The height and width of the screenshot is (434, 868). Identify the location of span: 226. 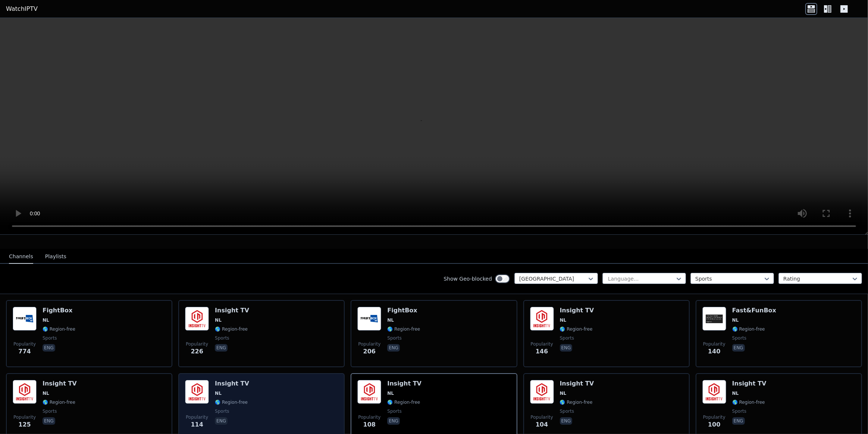
(197, 352).